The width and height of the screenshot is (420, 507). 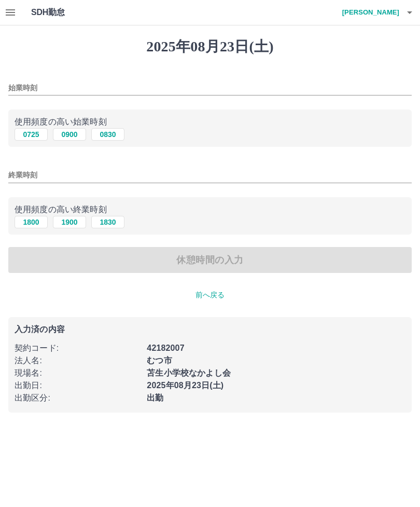 I want to click on b: 42182007, so click(x=166, y=348).